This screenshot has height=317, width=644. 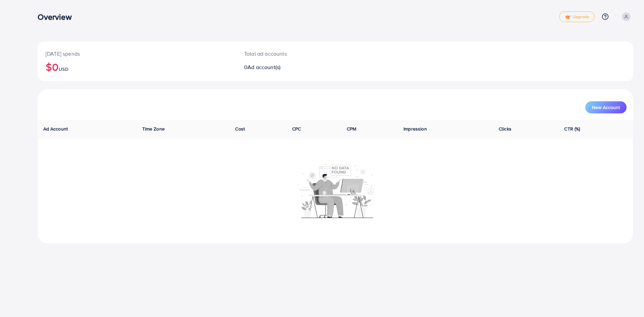 I want to click on span: Cost, so click(x=240, y=129).